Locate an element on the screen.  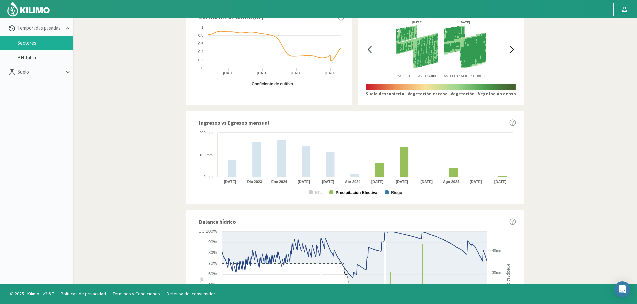
img: 9607f0c7-8763-4998-b504-816ebbcffea1_-_sentinel_-_2024-10-24.png is located at coordinates (465, 47).